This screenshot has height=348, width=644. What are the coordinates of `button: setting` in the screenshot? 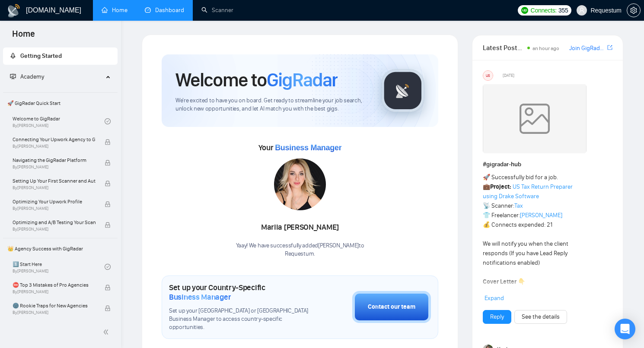 It's located at (634, 10).